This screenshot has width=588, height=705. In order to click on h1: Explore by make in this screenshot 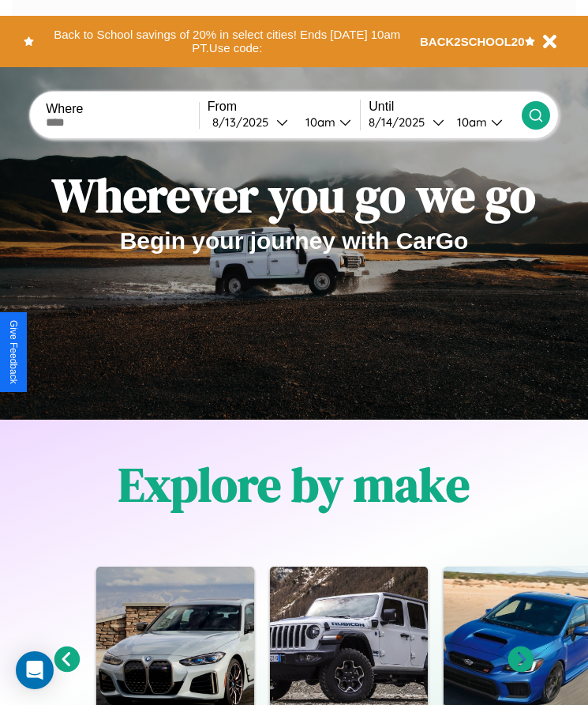, I will do `click(294, 484)`.